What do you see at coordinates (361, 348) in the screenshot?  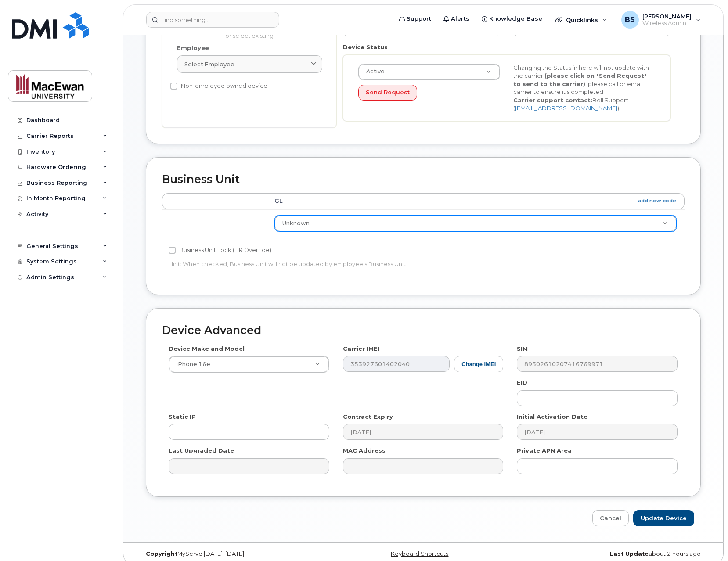 I see `label: Carrier IMEI` at bounding box center [361, 348].